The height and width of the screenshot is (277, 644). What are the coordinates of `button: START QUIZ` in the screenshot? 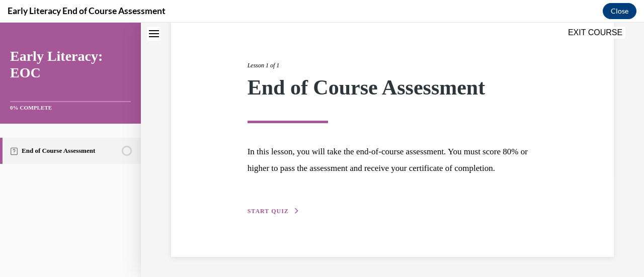 It's located at (274, 189).